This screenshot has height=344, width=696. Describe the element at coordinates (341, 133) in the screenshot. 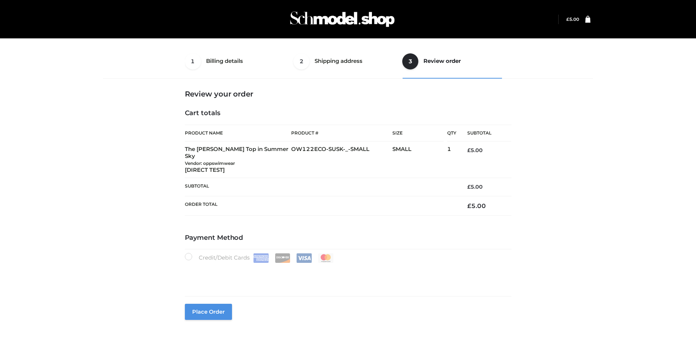

I see `th: Product #` at that location.